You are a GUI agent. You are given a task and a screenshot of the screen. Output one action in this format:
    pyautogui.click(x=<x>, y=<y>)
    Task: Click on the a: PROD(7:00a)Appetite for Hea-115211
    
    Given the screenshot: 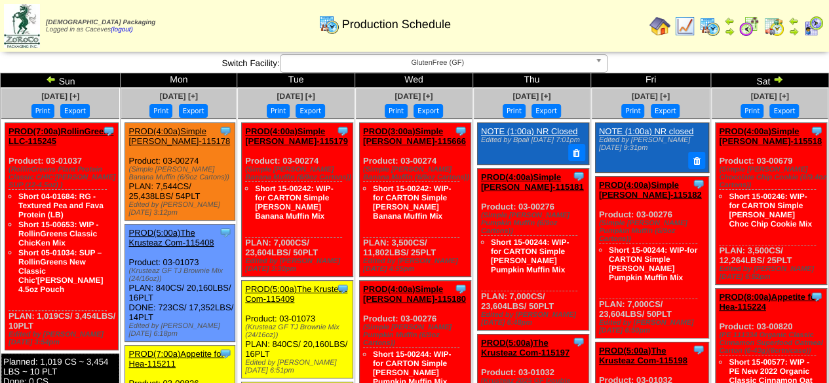 What is the action you would take?
    pyautogui.click(x=176, y=359)
    